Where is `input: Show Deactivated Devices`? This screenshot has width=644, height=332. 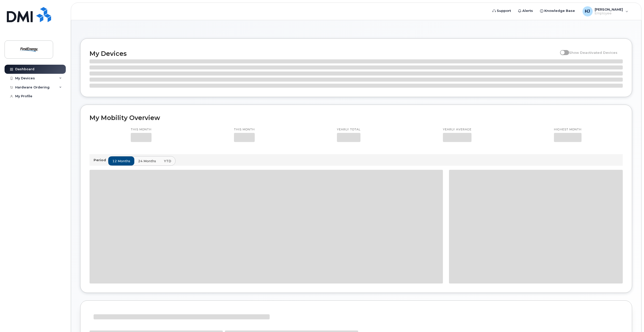
input: Show Deactivated Devices is located at coordinates (562, 49).